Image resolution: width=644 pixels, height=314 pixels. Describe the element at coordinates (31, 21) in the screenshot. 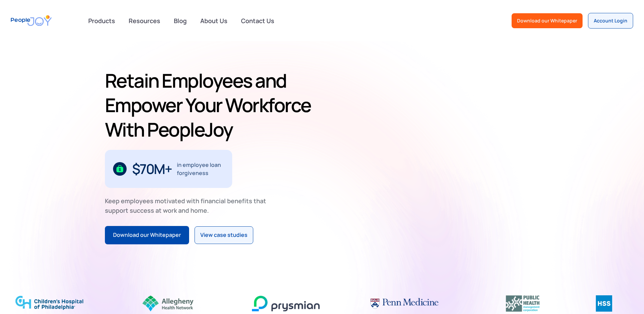

I see `a: home` at that location.